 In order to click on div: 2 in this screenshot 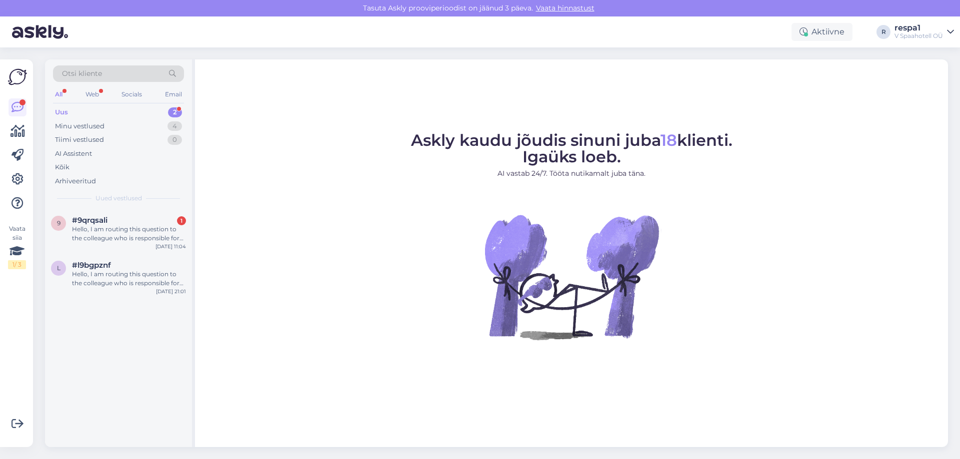, I will do `click(175, 112)`.